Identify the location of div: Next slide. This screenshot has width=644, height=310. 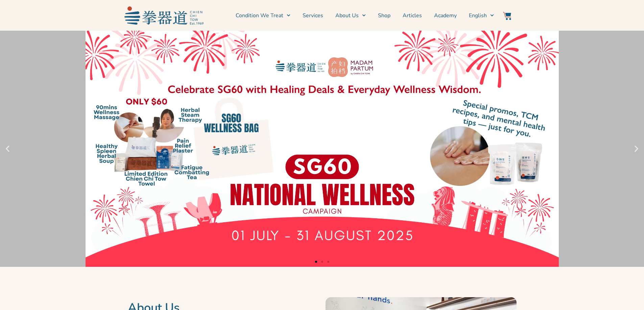
(636, 149).